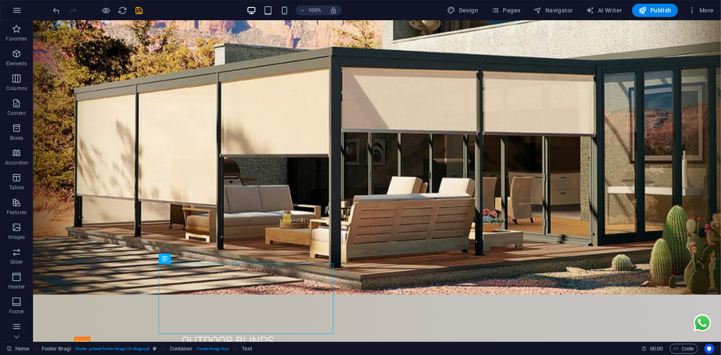 The width and height of the screenshot is (721, 355). I want to click on p: Favorites, so click(16, 39).